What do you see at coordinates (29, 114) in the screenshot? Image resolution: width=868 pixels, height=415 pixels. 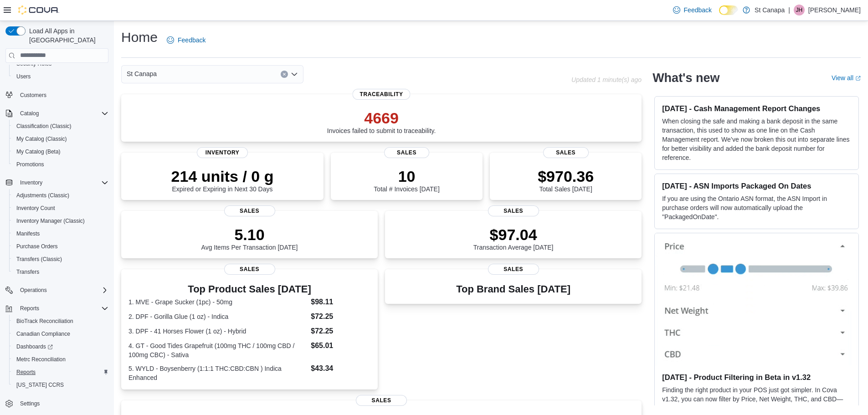 I see `button: Catalog` at bounding box center [29, 114].